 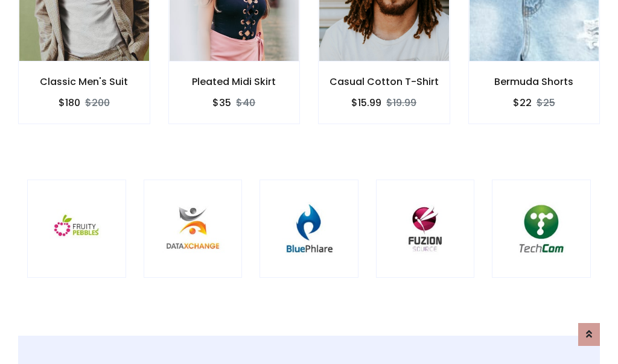 I want to click on h6: Pleated Midi Skirt, so click(x=234, y=82).